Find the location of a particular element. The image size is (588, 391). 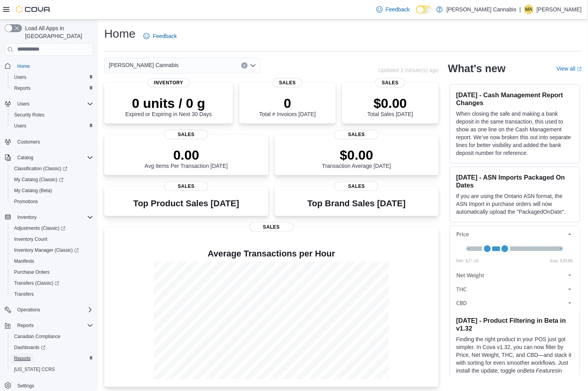

p: 0.00 is located at coordinates (186, 155).